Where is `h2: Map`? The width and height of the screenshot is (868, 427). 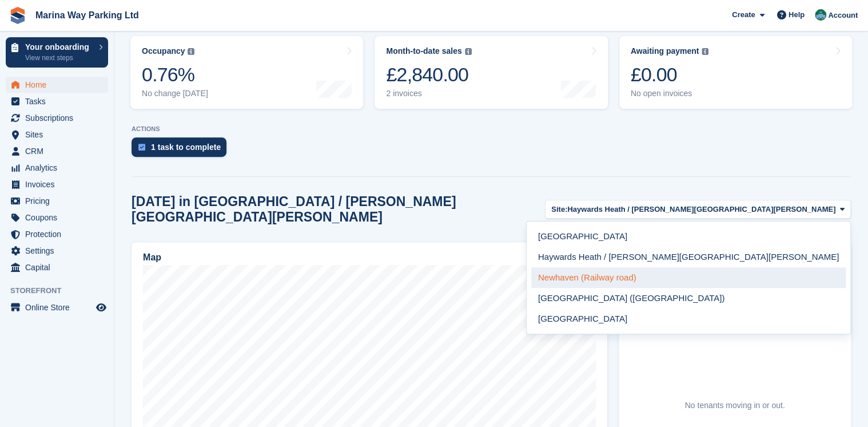
h2: Map is located at coordinates (152, 257).